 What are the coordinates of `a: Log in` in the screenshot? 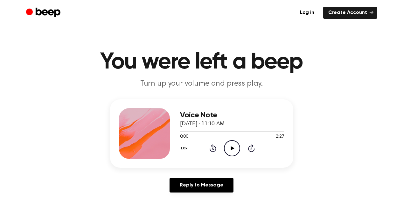 It's located at (307, 13).